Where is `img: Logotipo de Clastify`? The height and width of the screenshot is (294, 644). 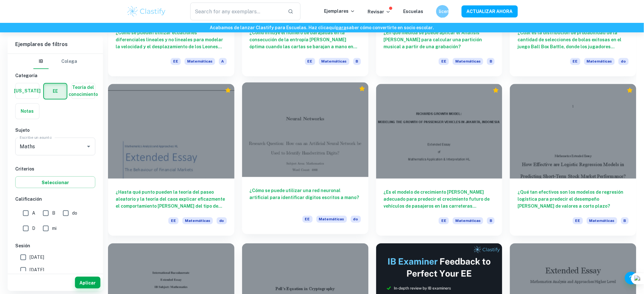 img: Logotipo de Clastify is located at coordinates (147, 12).